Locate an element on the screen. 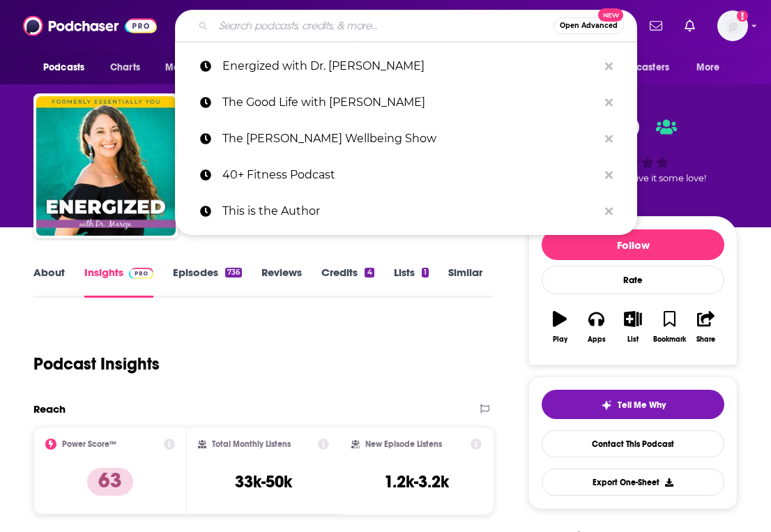 This screenshot has width=771, height=532. a: About is located at coordinates (49, 282).